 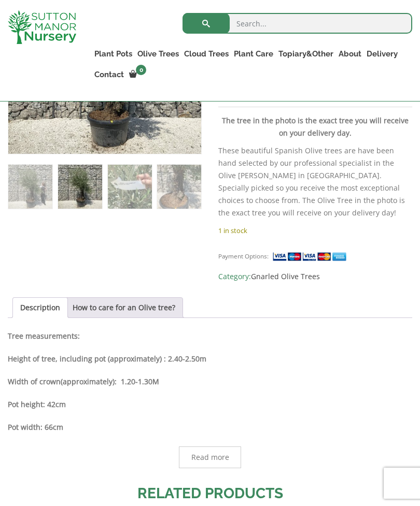 I want to click on img: Gnarled Olive Tree J577 - Image 2, so click(x=79, y=187).